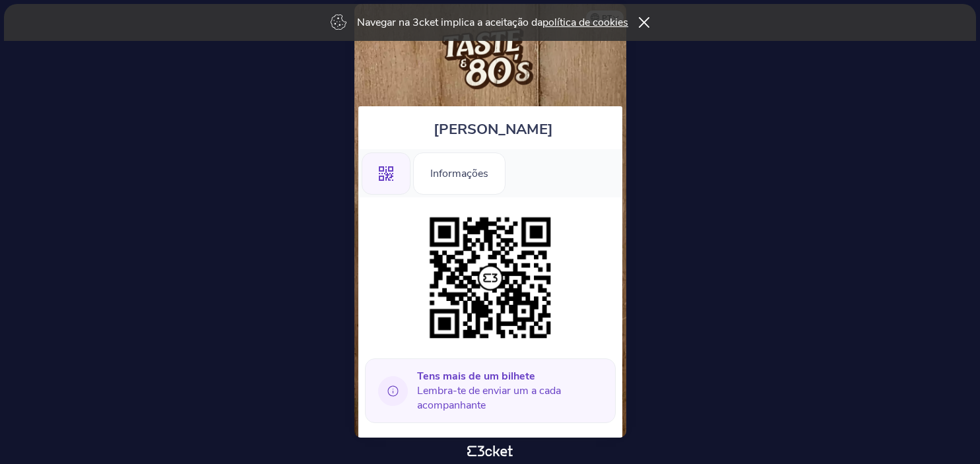 This screenshot has width=980, height=464. I want to click on img: 7085e4d50ff84ed4af2647b578efbb1e.png, so click(490, 278).